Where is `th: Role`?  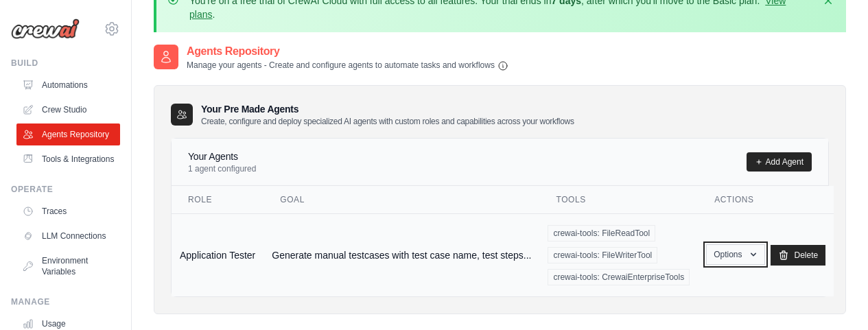
th: Role is located at coordinates (217, 200).